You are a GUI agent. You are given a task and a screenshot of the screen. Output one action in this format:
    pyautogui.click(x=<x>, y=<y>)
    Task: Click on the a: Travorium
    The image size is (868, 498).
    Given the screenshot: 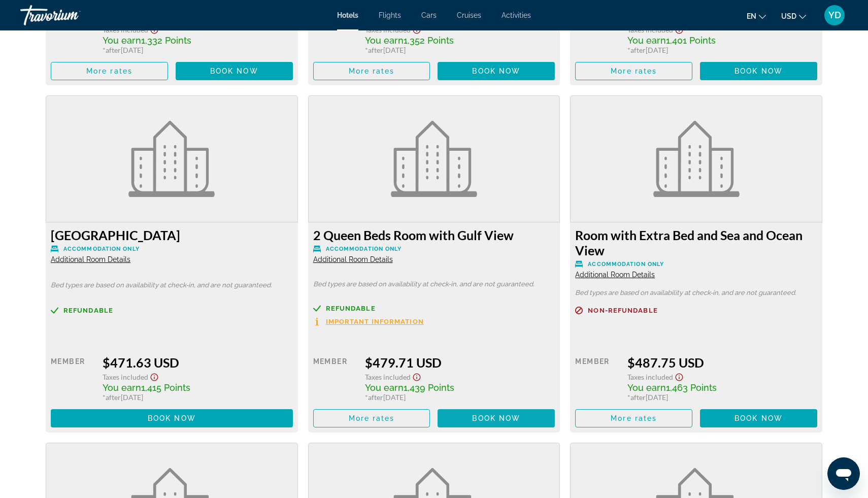 What is the action you would take?
    pyautogui.click(x=71, y=15)
    